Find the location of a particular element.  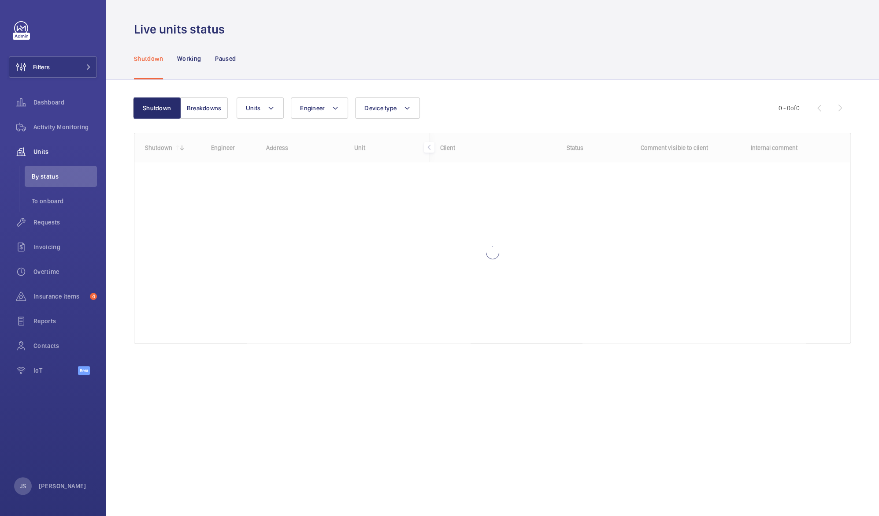

span: IoT is located at coordinates (56, 370).